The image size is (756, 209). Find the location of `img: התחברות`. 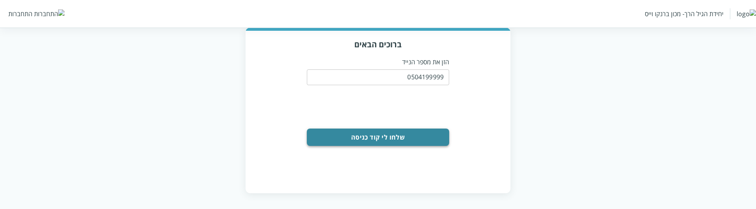

img: התחברות is located at coordinates (49, 14).